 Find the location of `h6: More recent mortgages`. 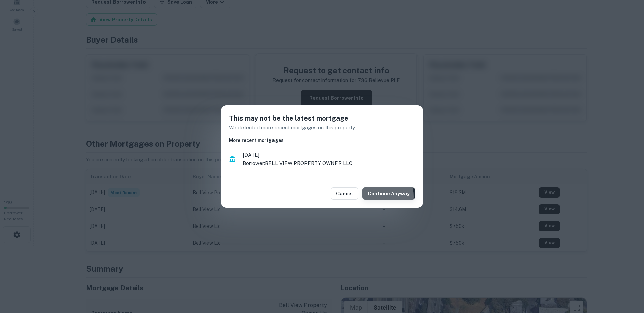

h6: More recent mortgages is located at coordinates (322, 140).